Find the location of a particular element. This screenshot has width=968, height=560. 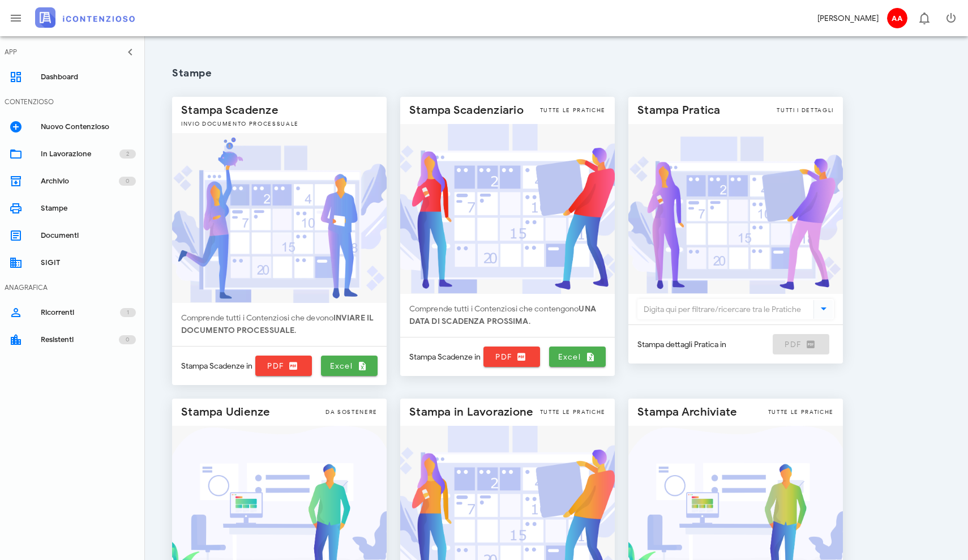

input: Digita qui per filtrare/ricercare tra le Pratiche is located at coordinates (724, 309).